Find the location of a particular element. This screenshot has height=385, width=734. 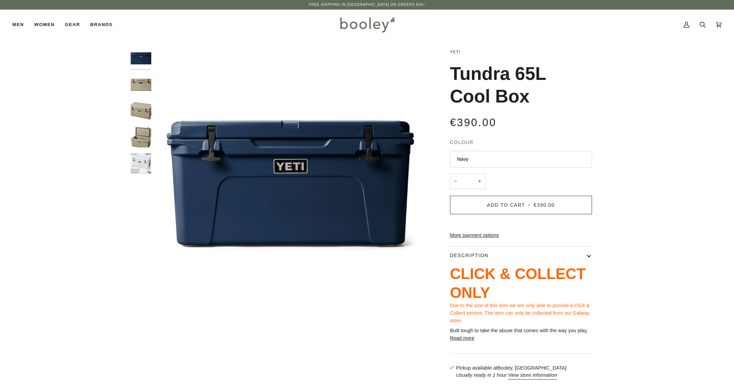

a: Gear is located at coordinates (72, 25).